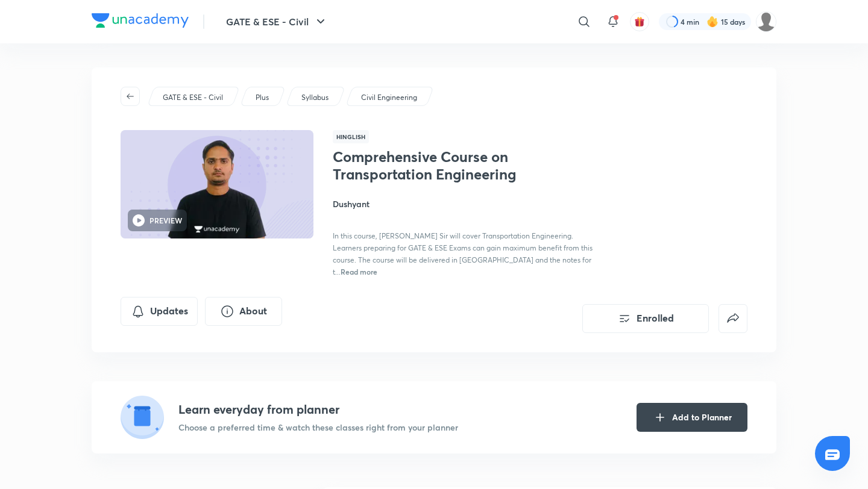  What do you see at coordinates (315, 97) in the screenshot?
I see `p: Syllabus` at bounding box center [315, 97].